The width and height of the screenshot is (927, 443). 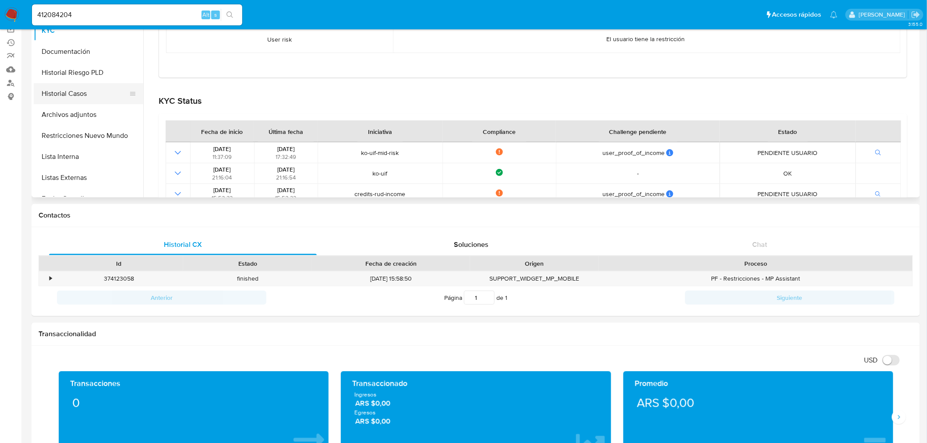 What do you see at coordinates (89, 136) in the screenshot?
I see `button: Restricciones Nuevo Mundo` at bounding box center [89, 136].